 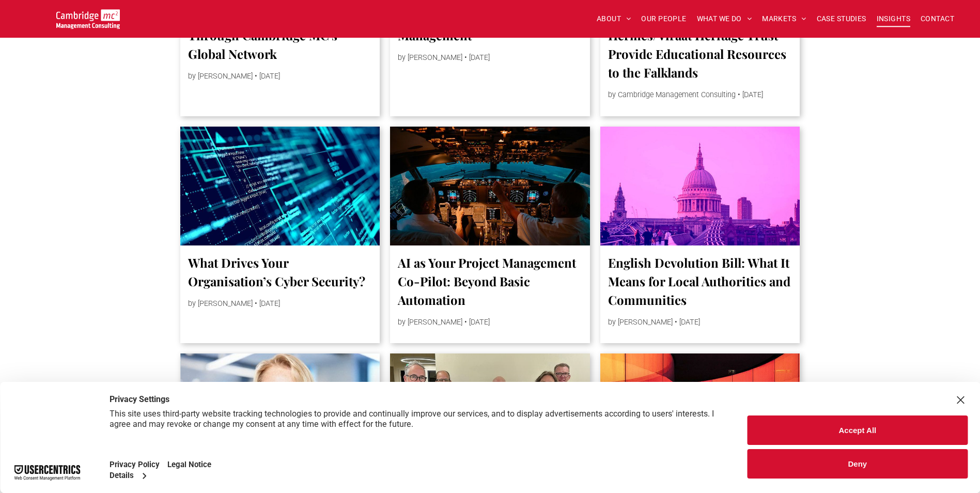 I want to click on a: Cambridge MC Falklands team standing with Polly Marsh, CEO of the Ulysses Trust, holding a cheque..., so click(x=490, y=413).